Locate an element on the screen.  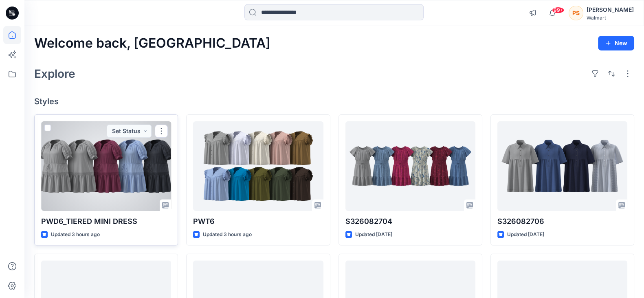
p: PWD6_TIERED MINI DRESS is located at coordinates (106, 221).